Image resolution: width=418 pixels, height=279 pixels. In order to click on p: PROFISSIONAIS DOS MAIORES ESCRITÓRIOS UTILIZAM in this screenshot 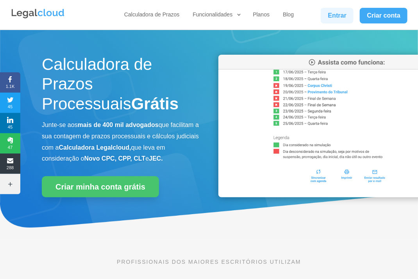, I will do `click(209, 261)`.